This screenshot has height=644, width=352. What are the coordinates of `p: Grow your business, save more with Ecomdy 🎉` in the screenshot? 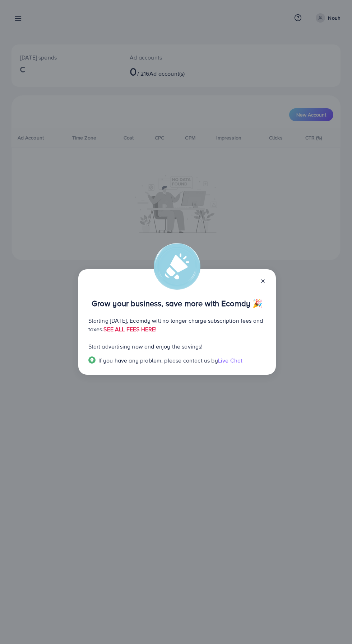 It's located at (177, 303).